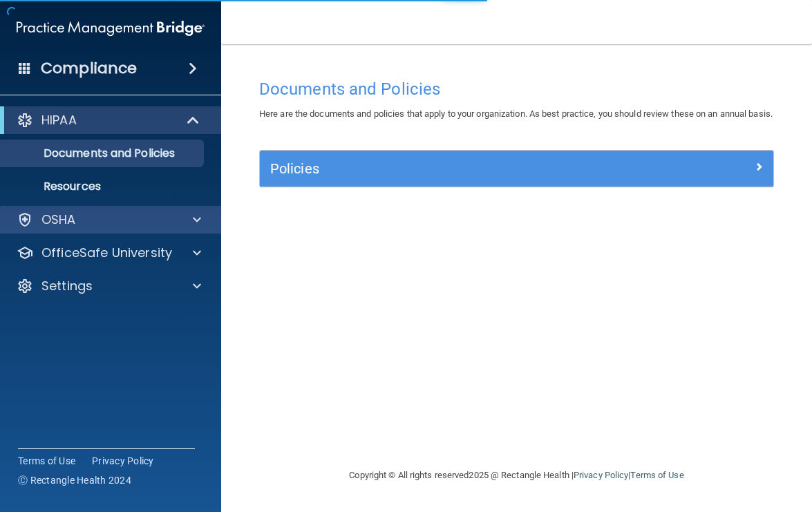  Describe the element at coordinates (517, 475) in the screenshot. I see `div: Copyright © All rights reserved 2025 @ Rectangle Health | |` at that location.